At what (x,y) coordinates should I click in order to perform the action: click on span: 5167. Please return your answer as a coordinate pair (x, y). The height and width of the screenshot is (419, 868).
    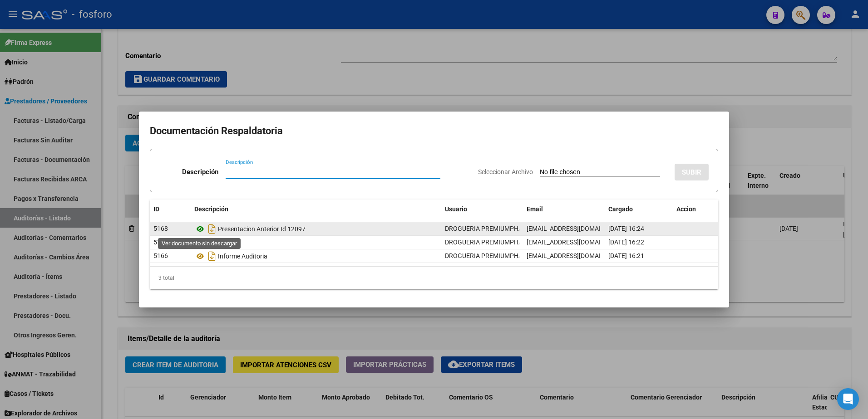
    Looking at the image, I should click on (161, 243).